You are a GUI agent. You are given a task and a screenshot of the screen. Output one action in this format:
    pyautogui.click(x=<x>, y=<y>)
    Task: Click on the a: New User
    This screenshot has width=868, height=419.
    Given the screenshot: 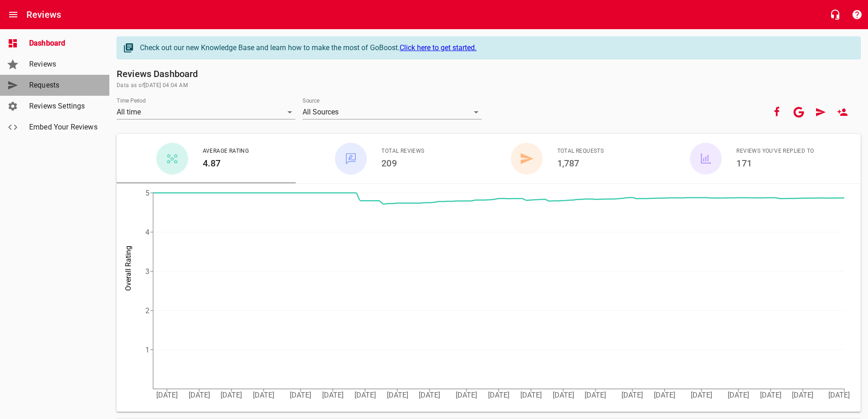 What is the action you would take?
    pyautogui.click(x=843, y=112)
    